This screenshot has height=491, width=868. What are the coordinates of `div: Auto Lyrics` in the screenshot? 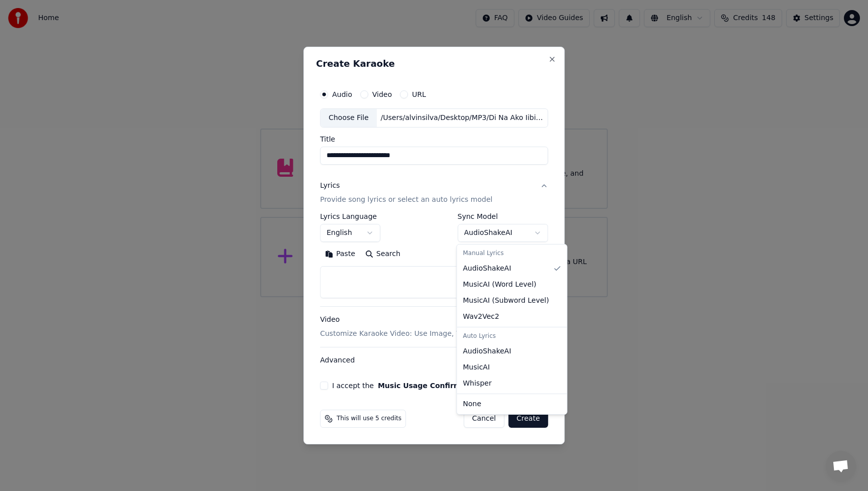 It's located at (512, 336).